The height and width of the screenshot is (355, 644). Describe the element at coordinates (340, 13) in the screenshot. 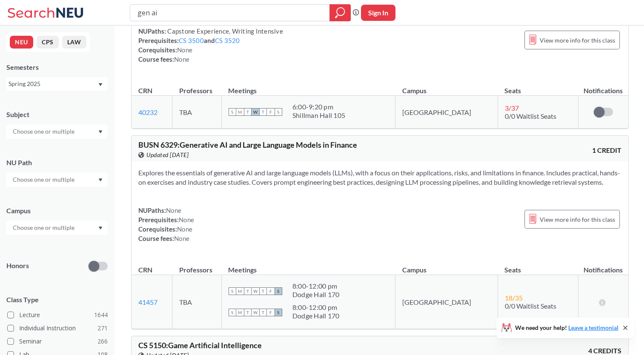

I see `div: magnifying glass` at that location.